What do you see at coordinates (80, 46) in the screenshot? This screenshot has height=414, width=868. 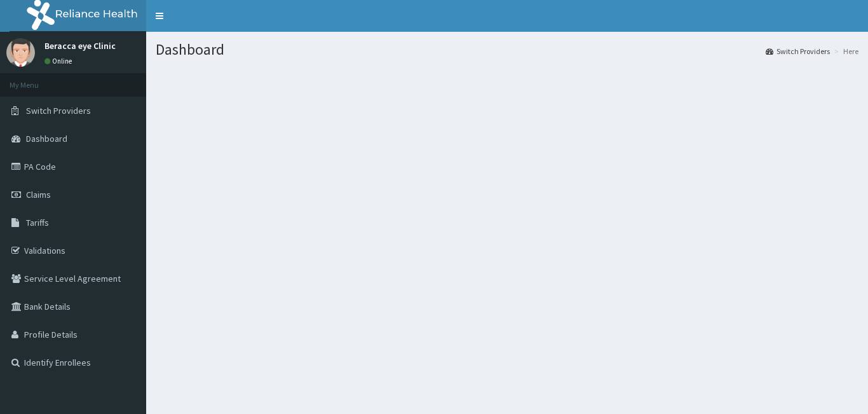 I see `p: Beracca eye Clinic` at bounding box center [80, 46].